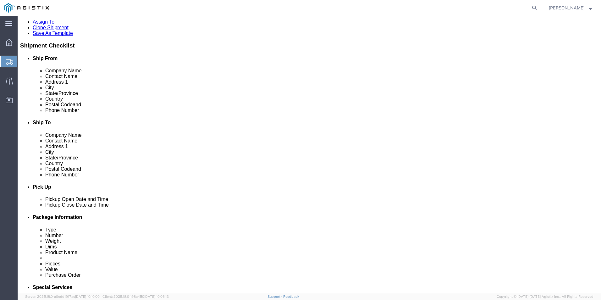 This screenshot has width=601, height=300. What do you see at coordinates (27, 8) in the screenshot?
I see `img: logo` at bounding box center [27, 8].